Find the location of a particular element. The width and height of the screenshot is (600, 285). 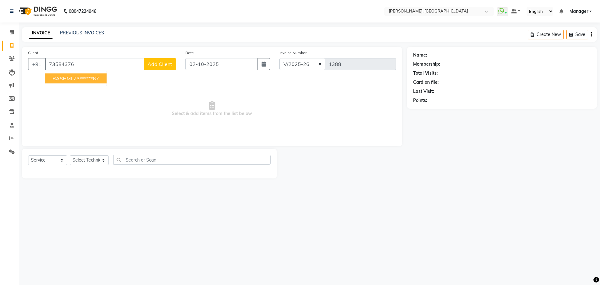

a: INVOICE is located at coordinates (41, 33).